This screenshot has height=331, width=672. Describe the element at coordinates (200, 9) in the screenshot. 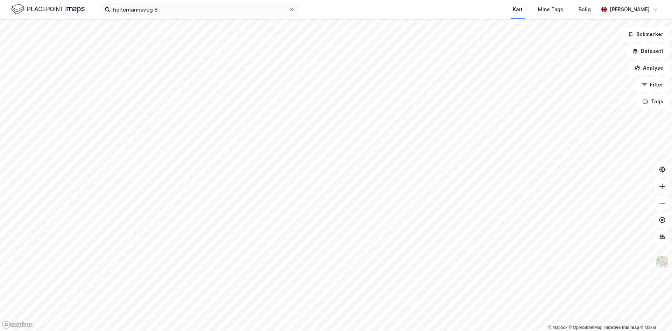

I see `input: Søk på adresse, matrikkel, gårdeiere, leietakere eller personer` at that location.